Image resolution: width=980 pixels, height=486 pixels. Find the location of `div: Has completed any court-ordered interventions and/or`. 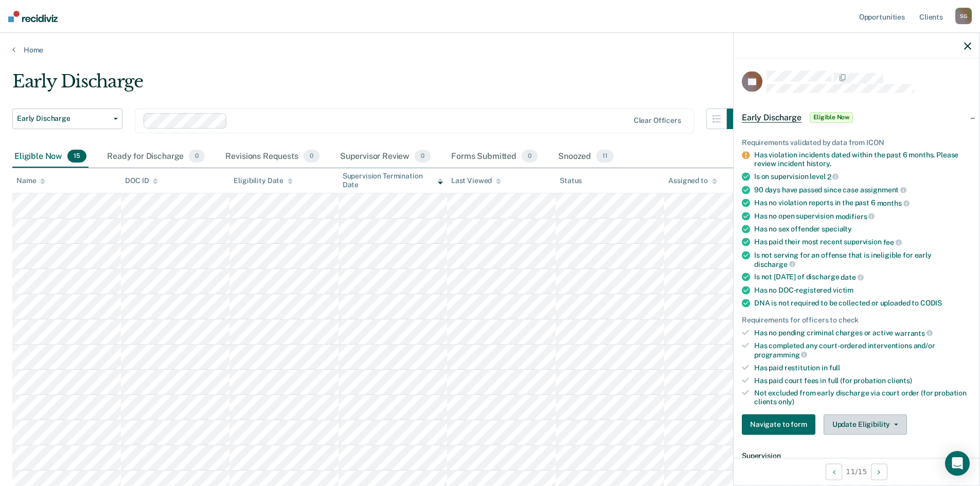

div: Has completed any court-ordered interventions and/or is located at coordinates (863, 351).